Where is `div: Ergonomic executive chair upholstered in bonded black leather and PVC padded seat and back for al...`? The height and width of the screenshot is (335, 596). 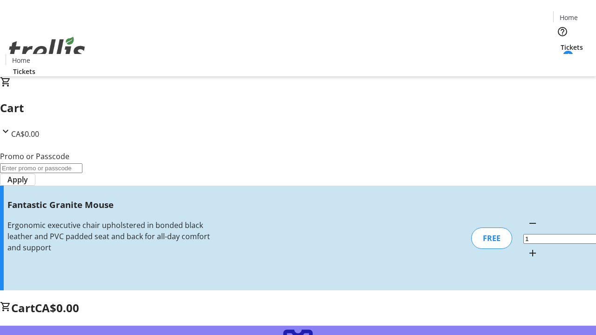
div: Ergonomic executive chair upholstered in bonded black leather and PVC padded seat and back for al... is located at coordinates (109, 236).